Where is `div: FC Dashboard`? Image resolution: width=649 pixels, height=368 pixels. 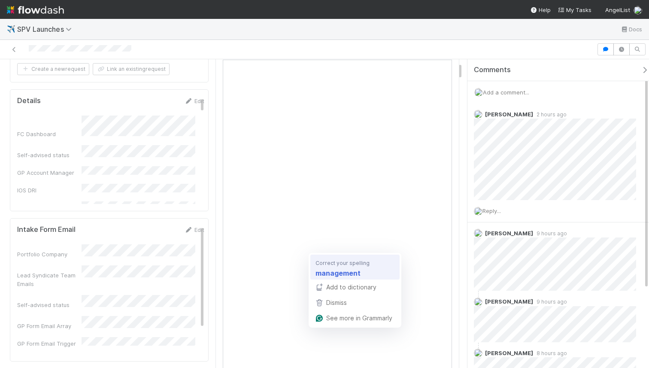
div: FC Dashboard is located at coordinates (49, 134).